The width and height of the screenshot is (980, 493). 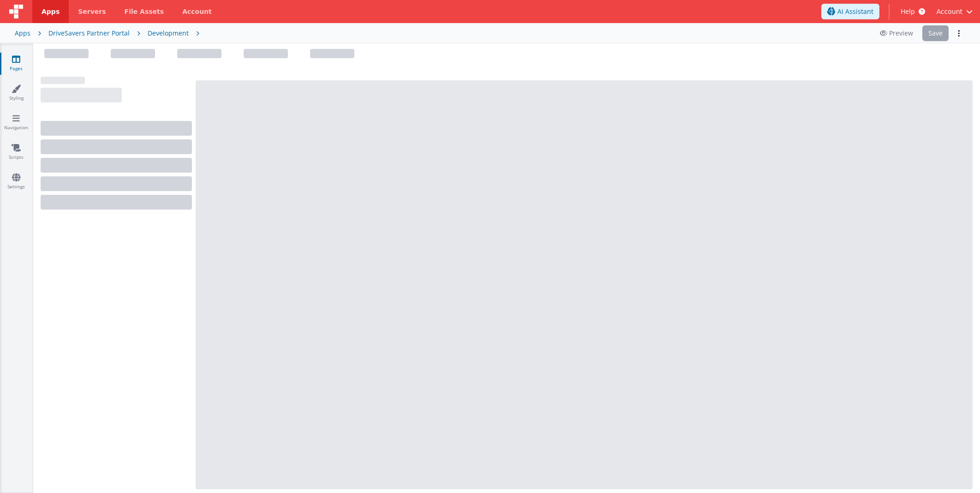 What do you see at coordinates (168, 33) in the screenshot?
I see `div: Development` at bounding box center [168, 33].